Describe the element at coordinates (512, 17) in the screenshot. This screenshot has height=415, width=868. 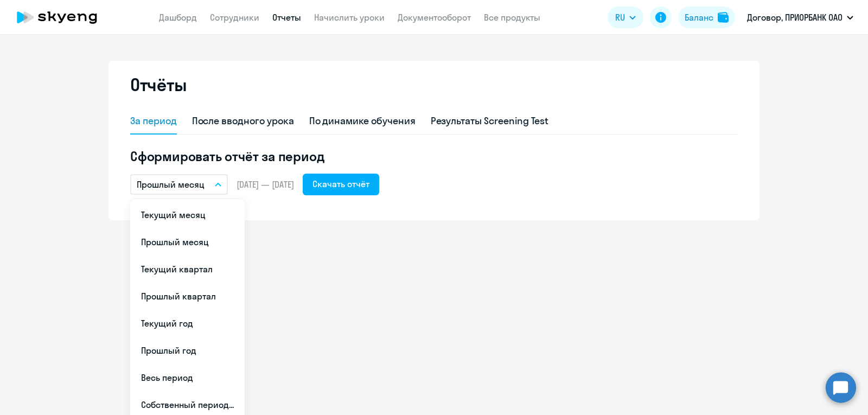
I see `a: Все продукты` at that location.